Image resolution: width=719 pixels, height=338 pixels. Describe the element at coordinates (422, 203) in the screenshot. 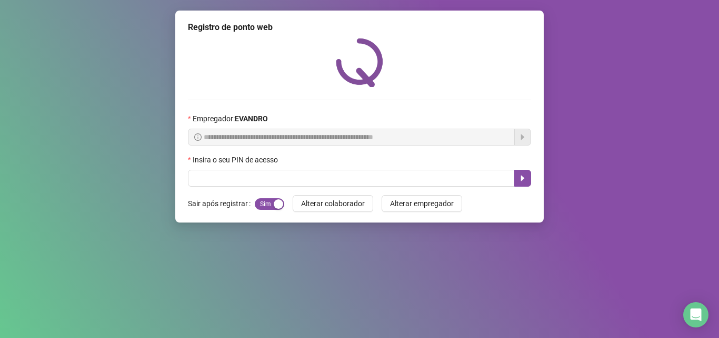

I see `button: Alterar empregador` at that location.